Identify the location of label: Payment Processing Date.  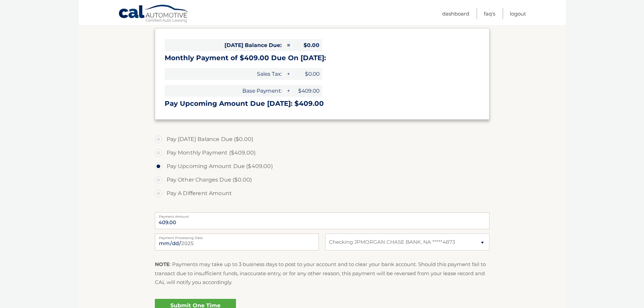
(237, 236).